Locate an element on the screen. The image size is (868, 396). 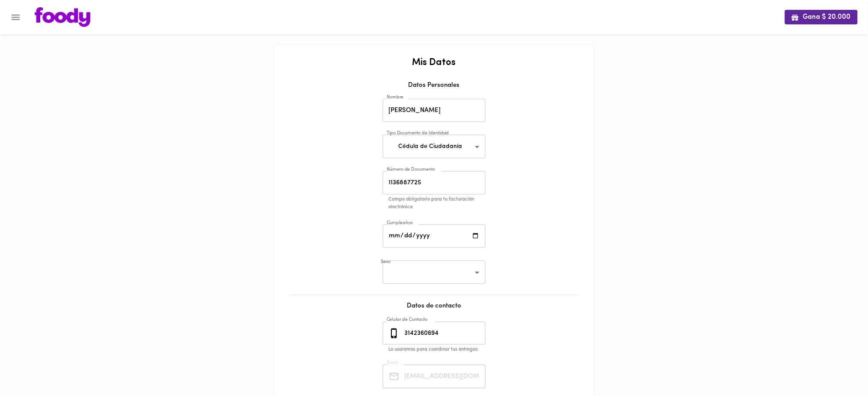
span: Gana $ 20.000 is located at coordinates (822, 17).